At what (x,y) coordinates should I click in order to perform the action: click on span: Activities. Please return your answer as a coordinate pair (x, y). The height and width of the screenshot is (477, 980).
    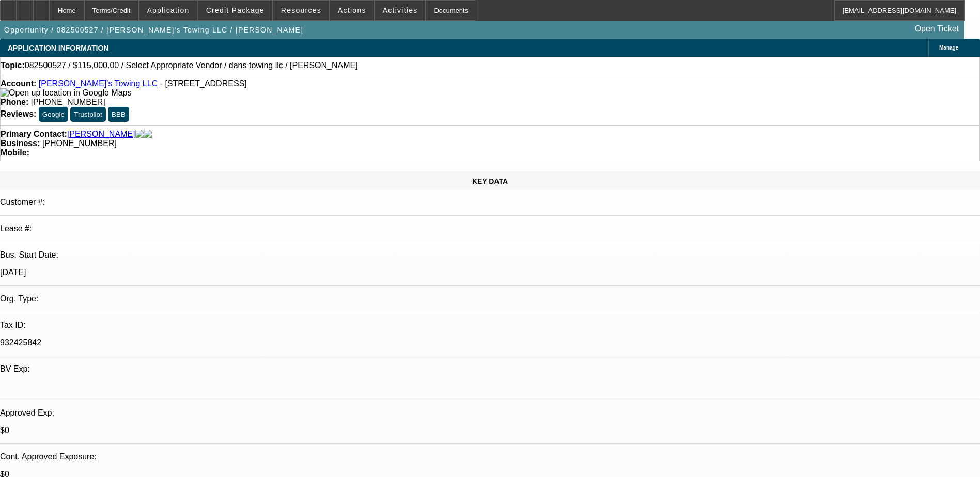
    Looking at the image, I should click on (400, 11).